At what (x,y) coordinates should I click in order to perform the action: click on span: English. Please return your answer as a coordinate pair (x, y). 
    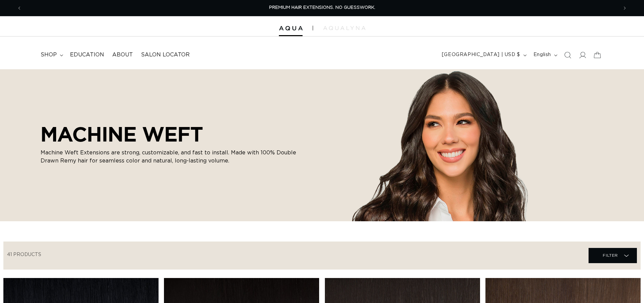
    Looking at the image, I should click on (542, 55).